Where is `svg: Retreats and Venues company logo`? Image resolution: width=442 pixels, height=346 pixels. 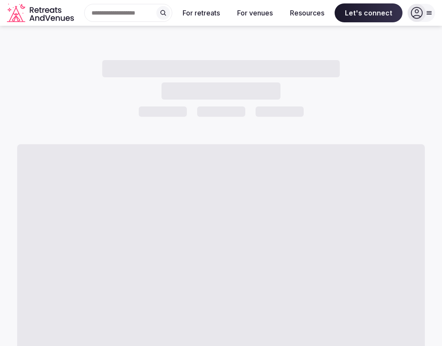
svg: Retreats and Venues company logo is located at coordinates (41, 13).